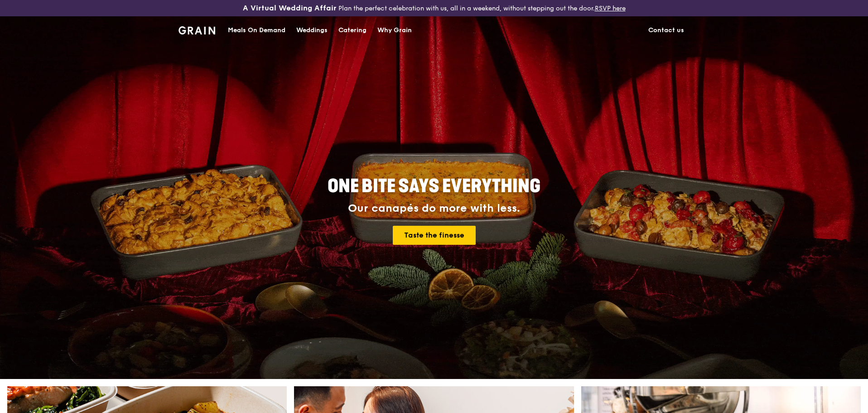 Image resolution: width=868 pixels, height=413 pixels. What do you see at coordinates (312, 30) in the screenshot?
I see `a: Weddings` at bounding box center [312, 30].